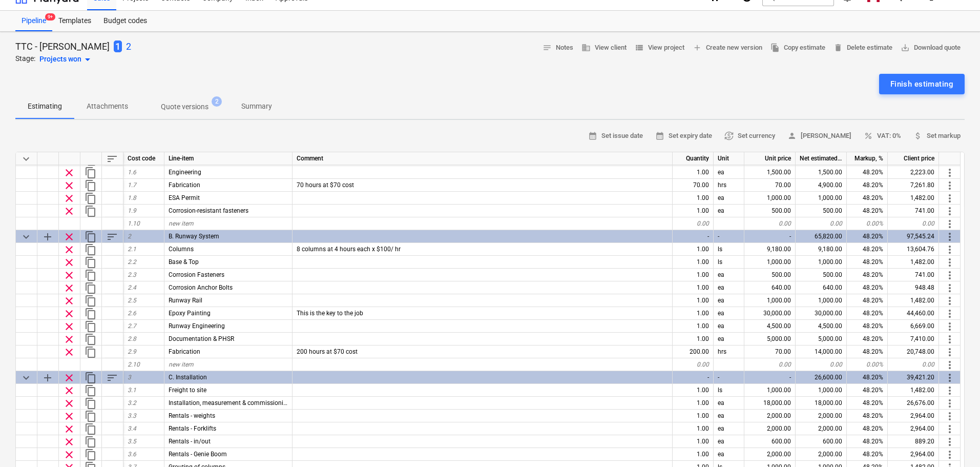 The image size is (980, 467). What do you see at coordinates (659, 48) in the screenshot?
I see `span: View project` at bounding box center [659, 48].